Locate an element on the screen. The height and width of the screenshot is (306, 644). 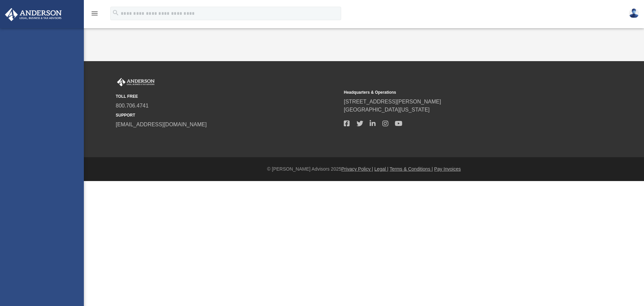
a: Legal | is located at coordinates (381, 169).